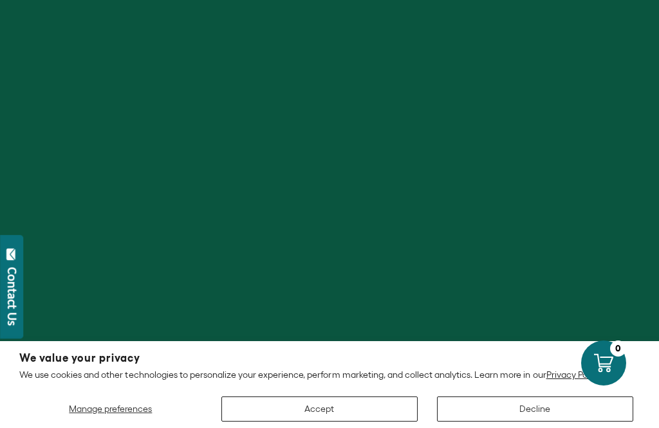 The height and width of the screenshot is (428, 659). I want to click on button: Accept, so click(319, 409).